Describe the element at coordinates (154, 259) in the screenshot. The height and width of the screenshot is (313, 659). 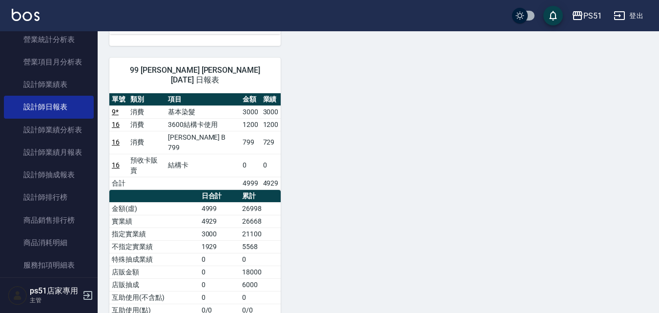
I see `td: 特殊抽成業績` at that location.